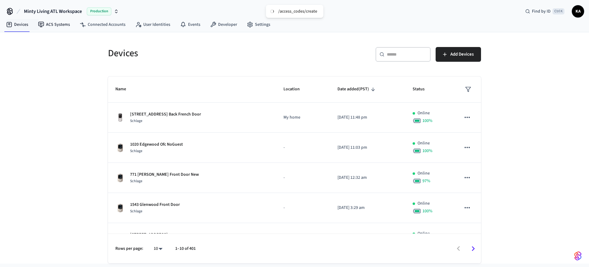 The image size is (589, 267). I want to click on p: Rows per page:, so click(129, 248).